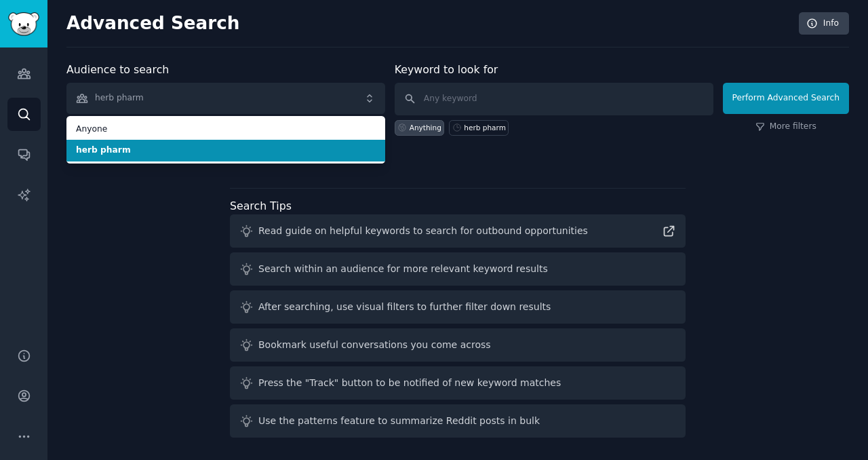  What do you see at coordinates (118, 69) in the screenshot?
I see `label: Audience to search` at bounding box center [118, 69].